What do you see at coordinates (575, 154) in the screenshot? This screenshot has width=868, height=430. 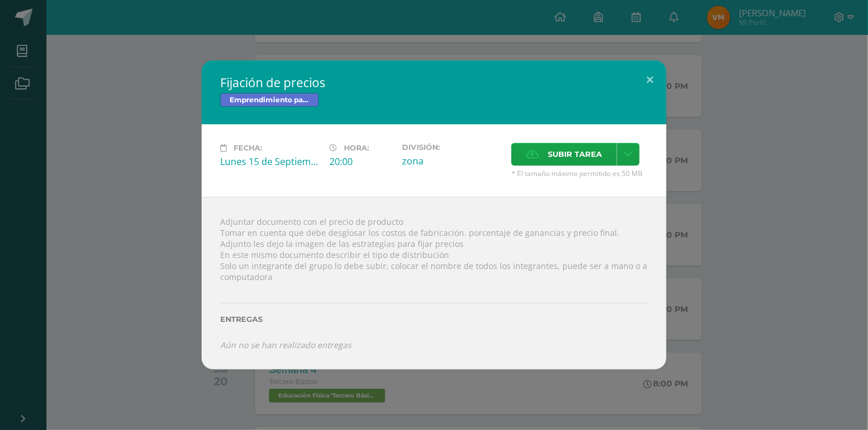 I see `span: Subir tarea` at bounding box center [575, 154].